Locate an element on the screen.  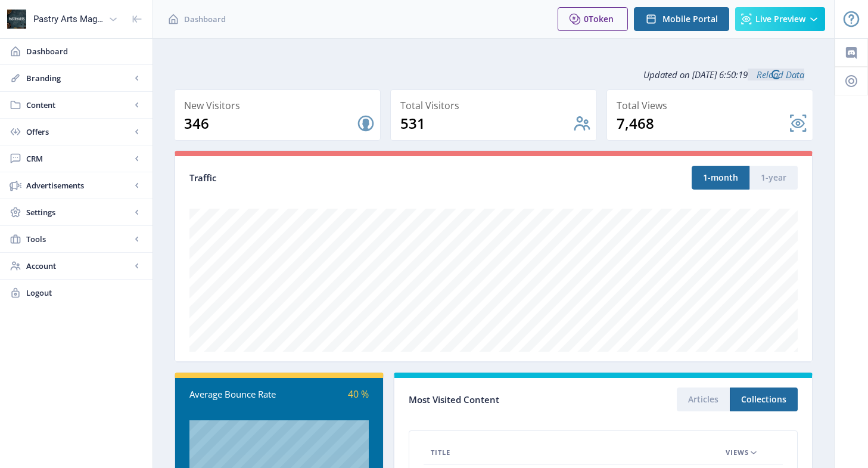
span: Views is located at coordinates (736, 452).